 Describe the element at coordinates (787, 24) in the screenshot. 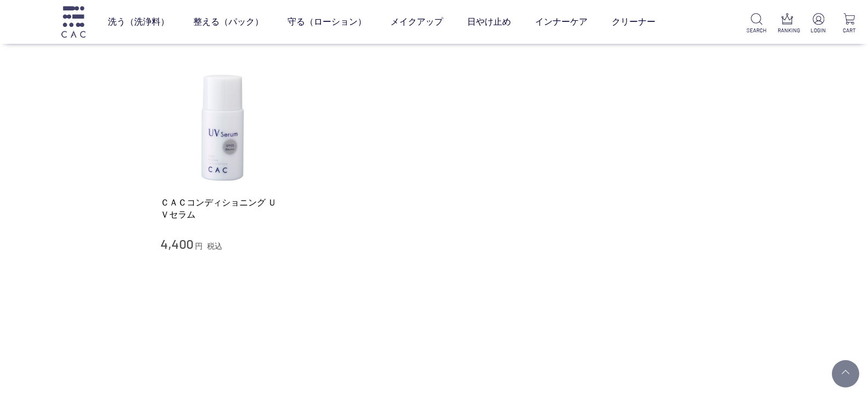

I see `a: RANKING` at that location.